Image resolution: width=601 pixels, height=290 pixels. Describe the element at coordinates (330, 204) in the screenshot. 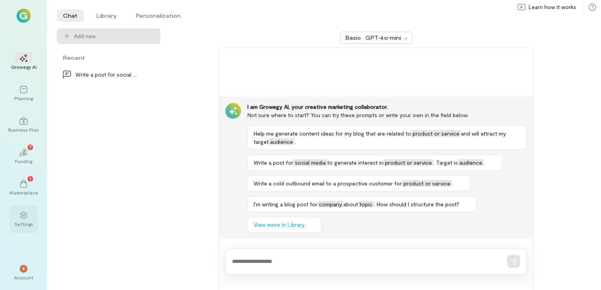

I see `span: company` at that location.